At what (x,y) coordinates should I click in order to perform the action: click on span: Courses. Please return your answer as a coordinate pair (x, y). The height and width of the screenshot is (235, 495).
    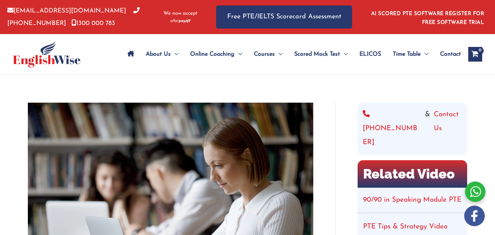
    Looking at the image, I should click on (264, 54).